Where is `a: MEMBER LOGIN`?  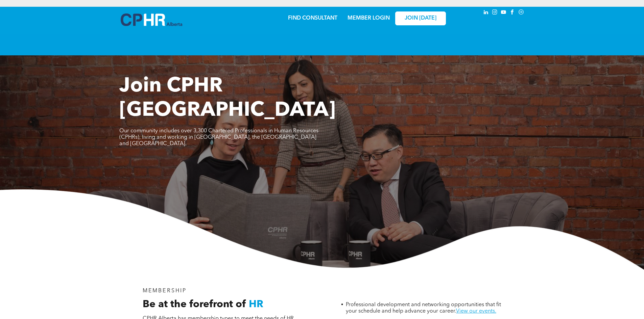 a: MEMBER LOGIN is located at coordinates (368, 18).